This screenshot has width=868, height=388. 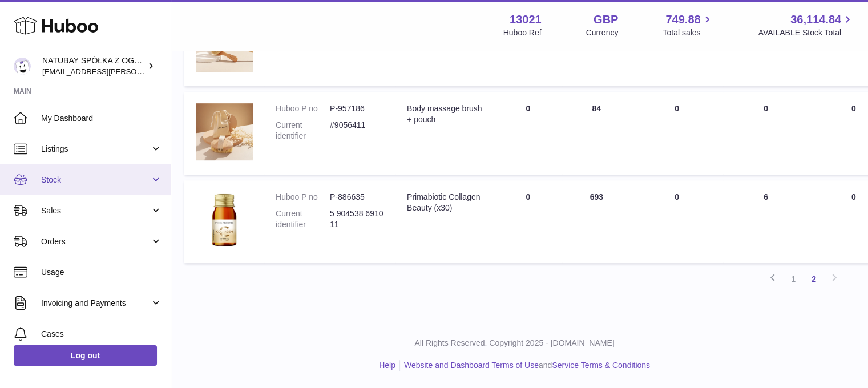 I want to click on div: Primabiotic Collagen Beauty (x30), so click(x=444, y=203).